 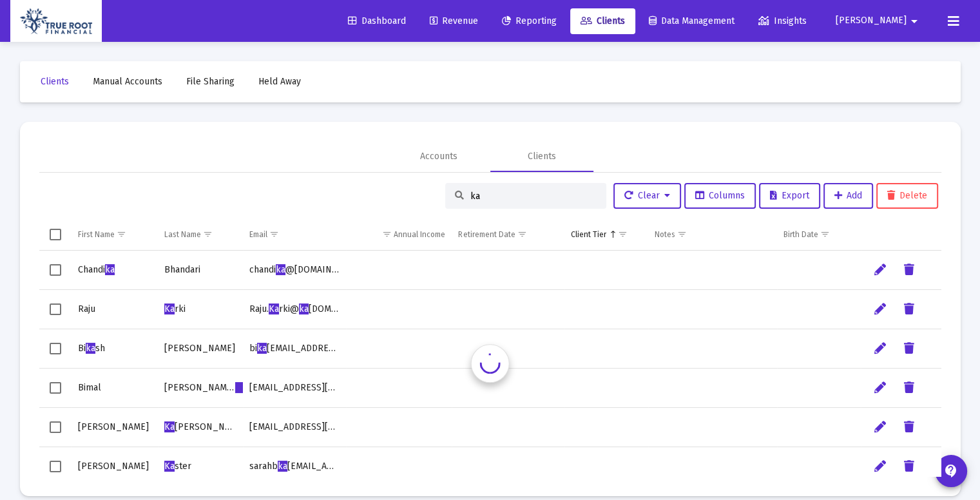 What do you see at coordinates (908, 195) in the screenshot?
I see `span: Delete` at bounding box center [908, 195].